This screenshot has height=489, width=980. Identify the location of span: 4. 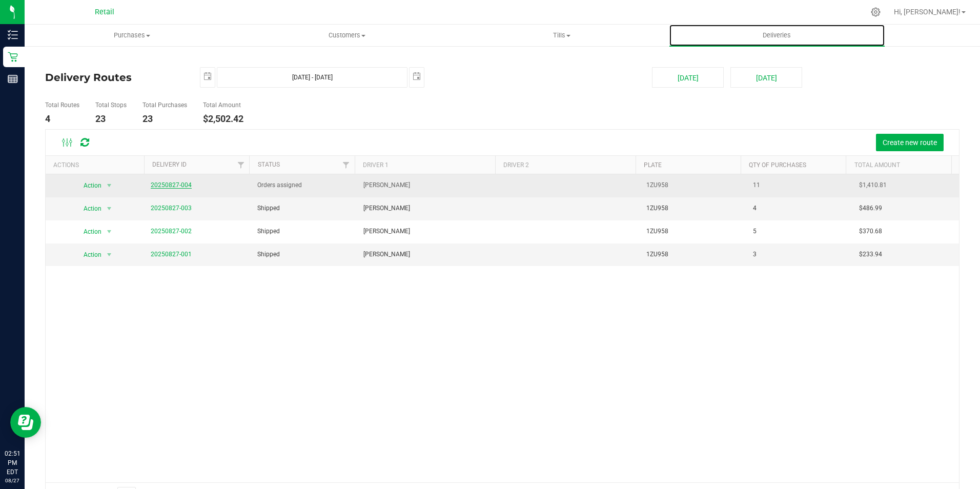
(755, 208).